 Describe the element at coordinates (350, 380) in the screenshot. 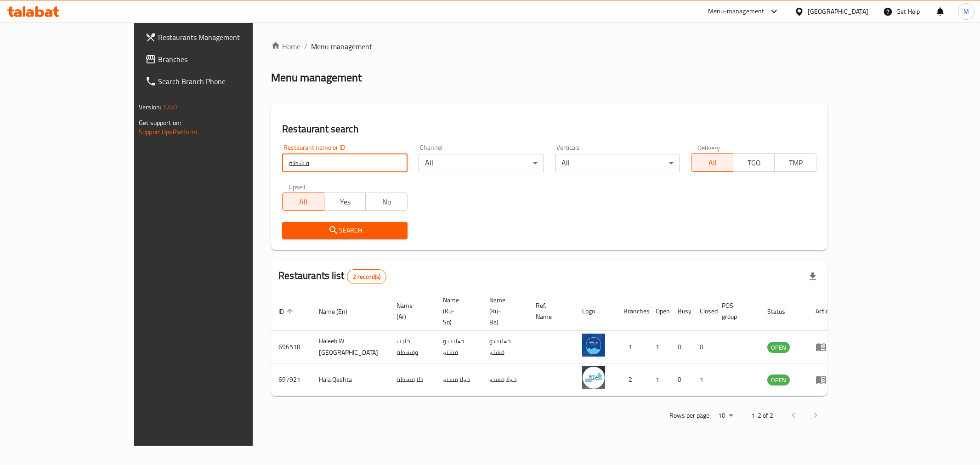

I see `td: Hala Qeshta` at that location.